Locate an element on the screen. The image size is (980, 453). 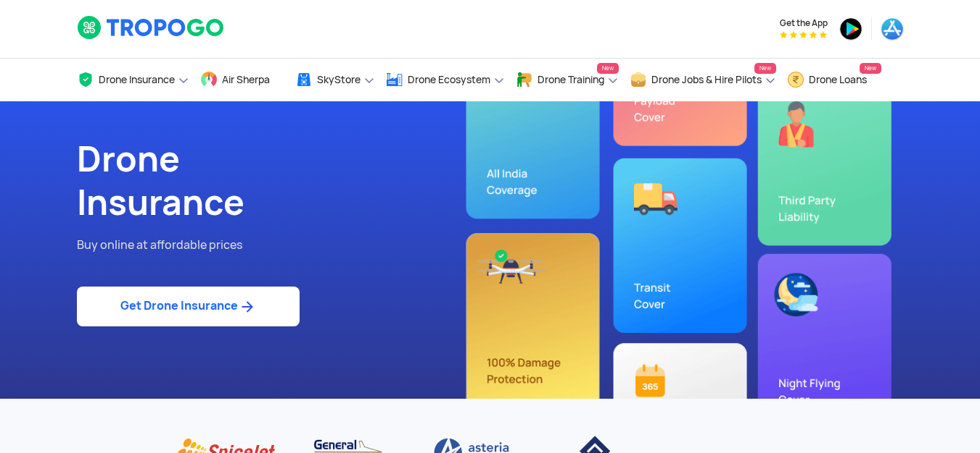
span: Drone Training is located at coordinates (570, 80).